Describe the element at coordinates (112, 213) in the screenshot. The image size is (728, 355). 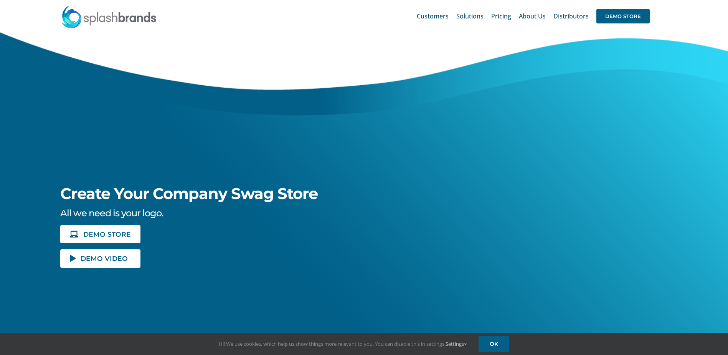
I see `span: All we need is your logo.` at that location.